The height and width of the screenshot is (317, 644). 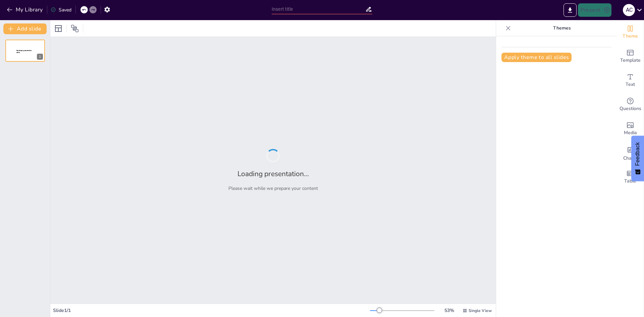 What do you see at coordinates (629, 10) in the screenshot?
I see `button: A C` at bounding box center [629, 10].